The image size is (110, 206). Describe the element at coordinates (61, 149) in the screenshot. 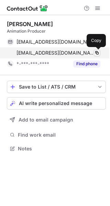

I see `span: Notes` at that location.